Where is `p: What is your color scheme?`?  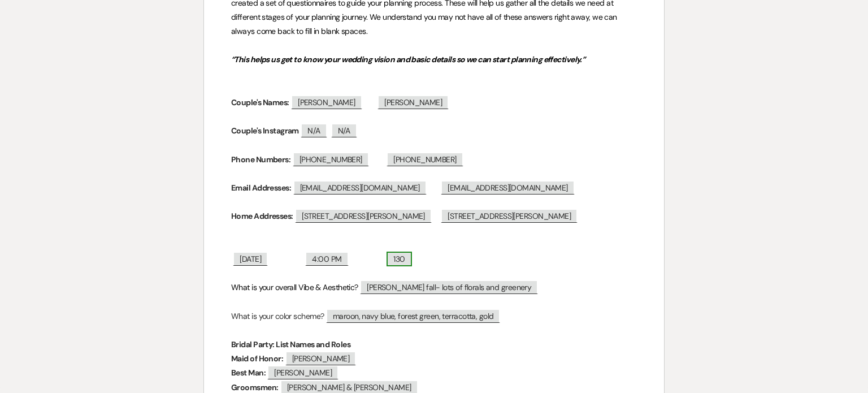 p: What is your color scheme? is located at coordinates (434, 316).